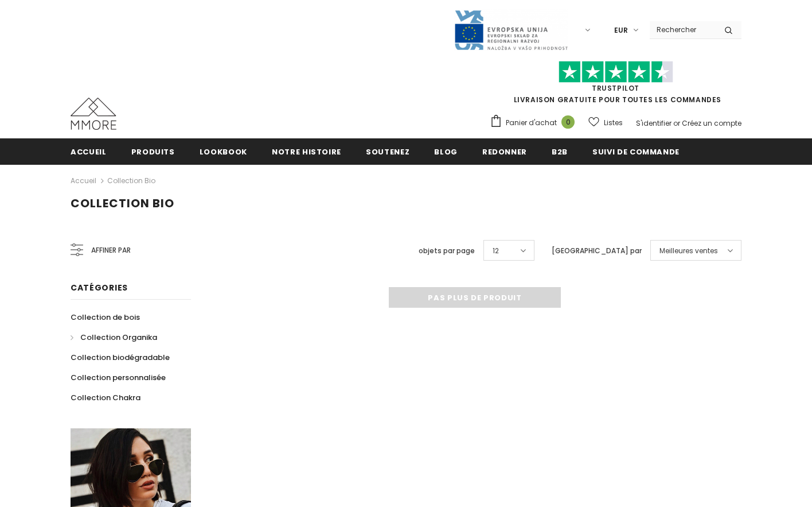 The width and height of the screenshot is (812, 507). I want to click on a: Collection Organika, so click(114, 337).